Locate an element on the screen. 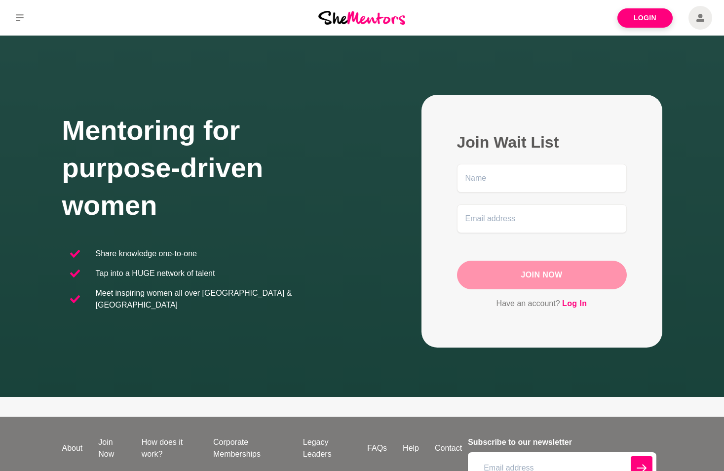  a: Legacy Leaders is located at coordinates (327, 448).